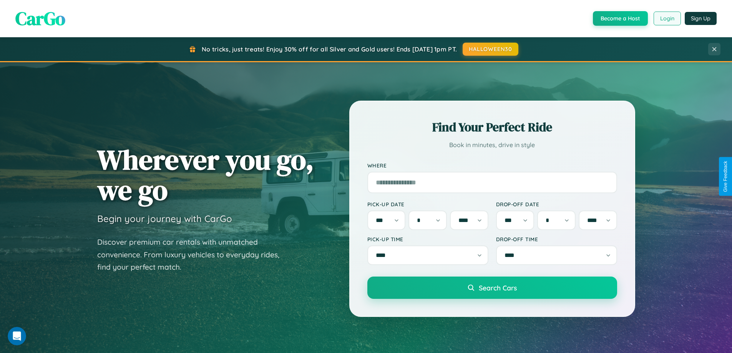 Image resolution: width=732 pixels, height=353 pixels. I want to click on button: Sign Up, so click(701, 18).